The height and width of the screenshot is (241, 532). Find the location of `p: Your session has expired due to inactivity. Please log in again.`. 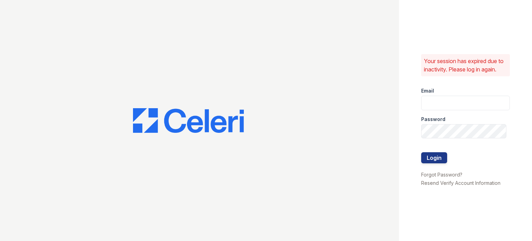

p: Your session has expired due to inactivity. Please log in again. is located at coordinates (465, 65).